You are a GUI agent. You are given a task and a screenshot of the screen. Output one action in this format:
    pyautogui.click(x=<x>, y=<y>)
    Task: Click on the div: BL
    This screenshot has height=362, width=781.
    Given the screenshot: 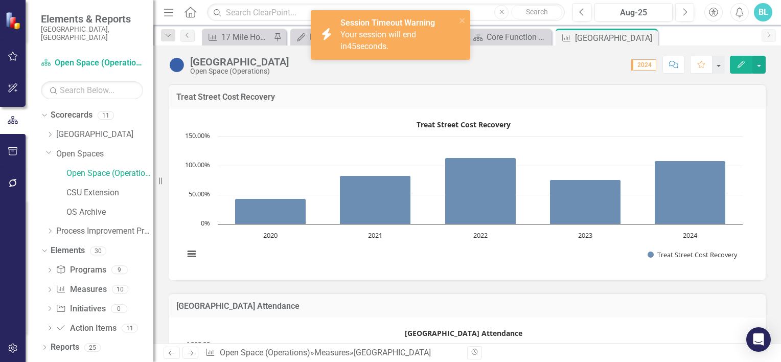 What is the action you would take?
    pyautogui.click(x=763, y=12)
    